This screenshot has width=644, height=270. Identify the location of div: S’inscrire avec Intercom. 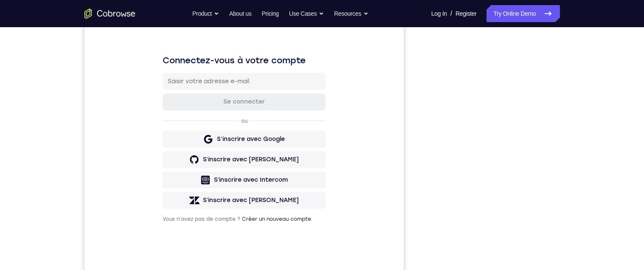
(167, 184).